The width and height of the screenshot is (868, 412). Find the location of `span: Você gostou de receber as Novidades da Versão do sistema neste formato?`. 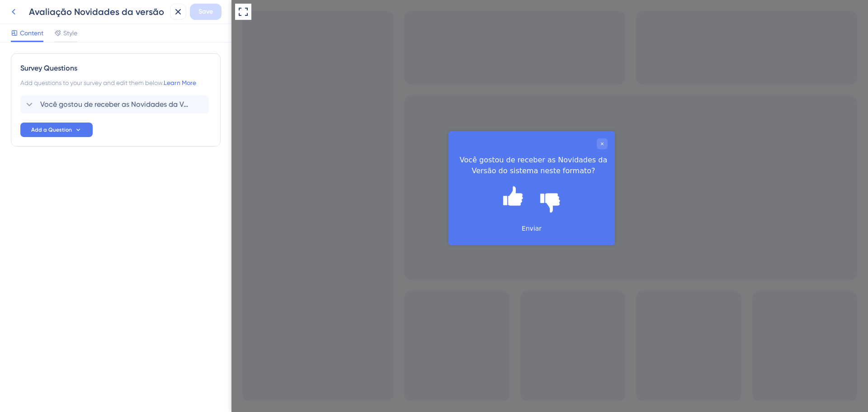

span: Você gostou de receber as Novidades da Versão do sistema neste formato? is located at coordinates (115, 105).